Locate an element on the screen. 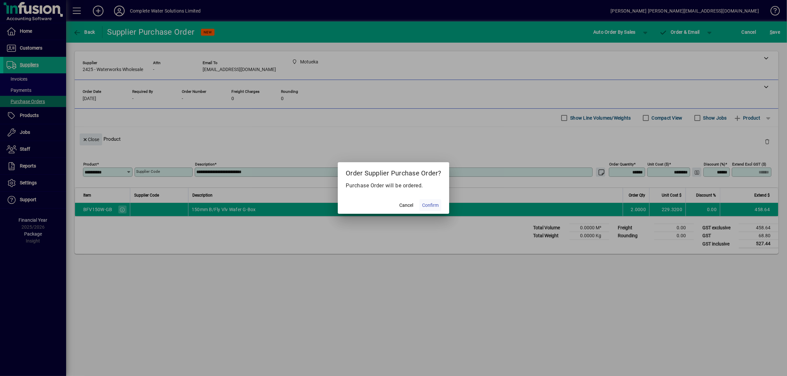  p: Purchase Order will be ordered. is located at coordinates (393, 186).